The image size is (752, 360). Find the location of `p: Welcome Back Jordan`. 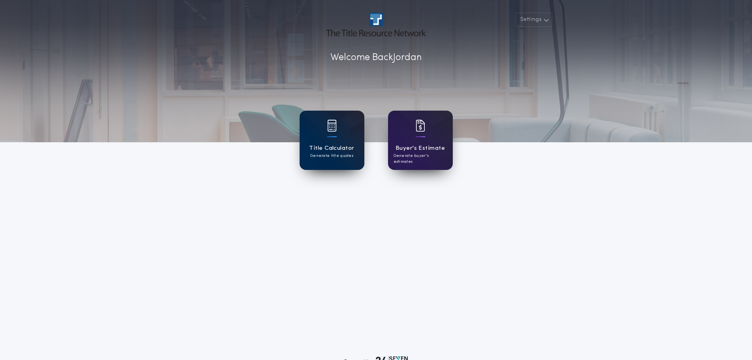

p: Welcome Back Jordan is located at coordinates (376, 58).